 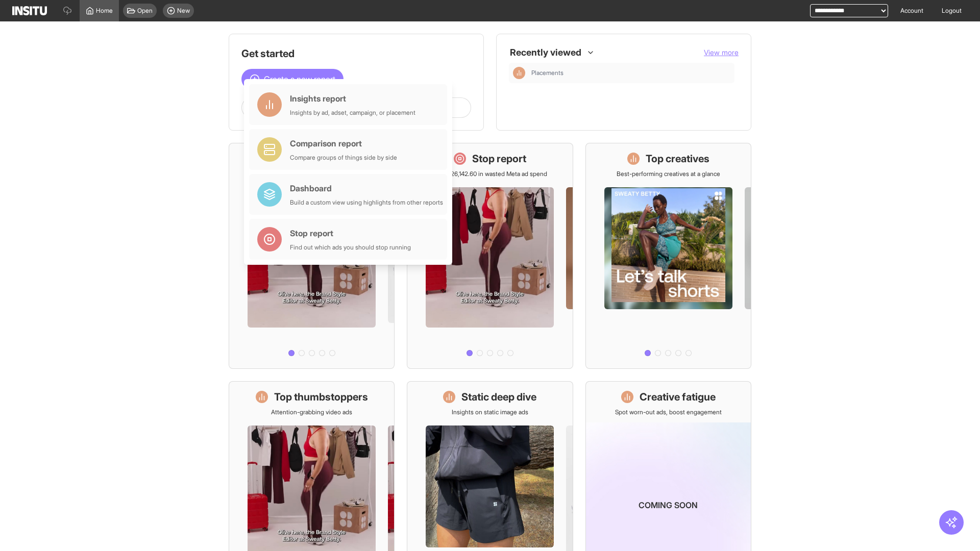 I want to click on div: Dashboard, so click(x=366, y=188).